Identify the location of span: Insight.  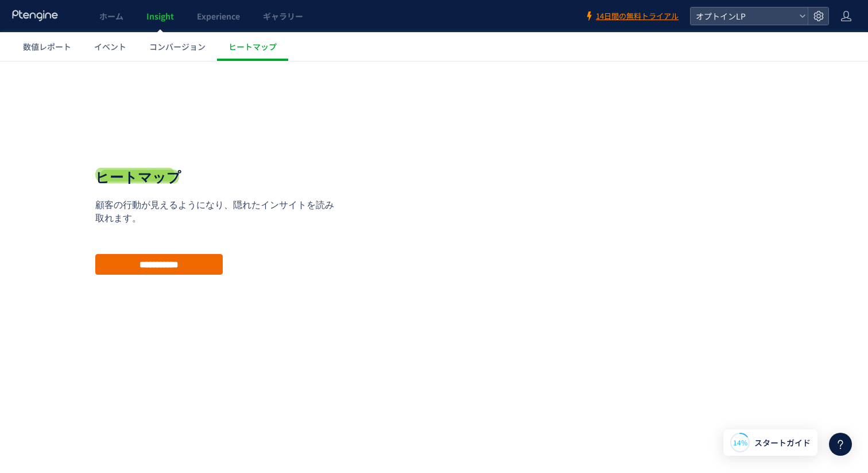
(160, 16).